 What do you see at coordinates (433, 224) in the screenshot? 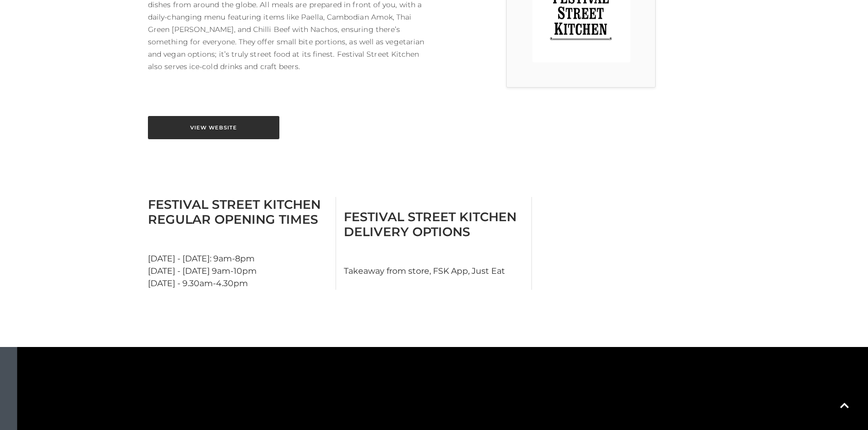
I see `h3: Festival Street Kitchen Delivery Options` at bounding box center [433, 224].